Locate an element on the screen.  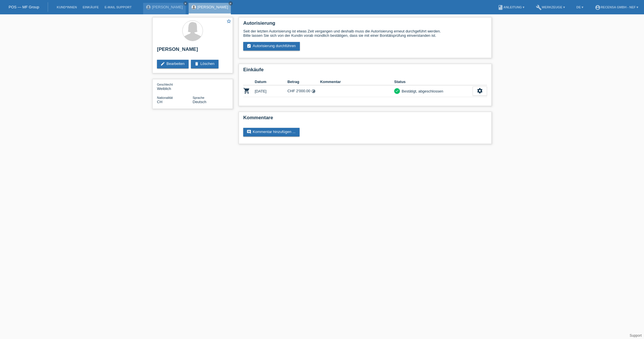
th: Status is located at coordinates (433, 82).